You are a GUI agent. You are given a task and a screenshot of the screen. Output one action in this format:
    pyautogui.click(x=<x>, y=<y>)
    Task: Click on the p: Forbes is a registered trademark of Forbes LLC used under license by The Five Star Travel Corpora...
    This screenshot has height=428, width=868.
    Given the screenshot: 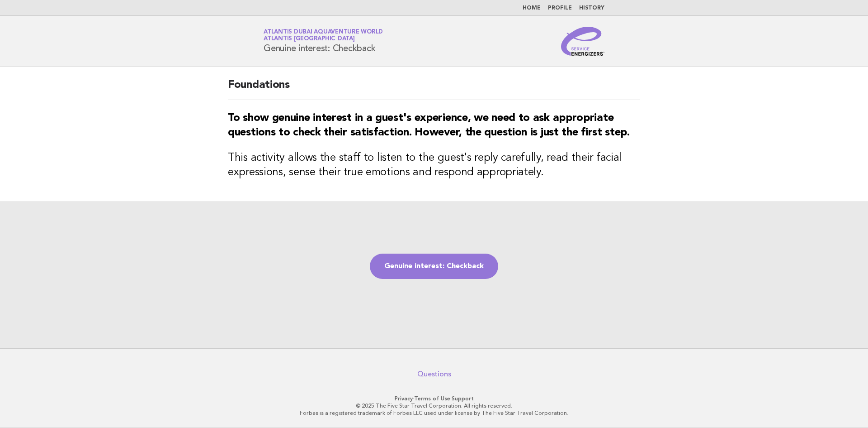 What is the action you would take?
    pyautogui.click(x=434, y=413)
    